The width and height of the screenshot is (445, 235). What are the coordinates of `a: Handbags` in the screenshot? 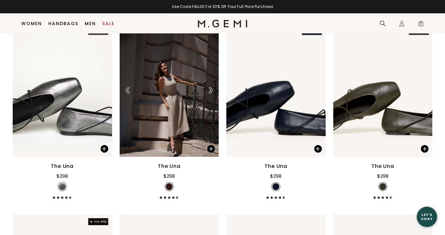 It's located at (63, 23).